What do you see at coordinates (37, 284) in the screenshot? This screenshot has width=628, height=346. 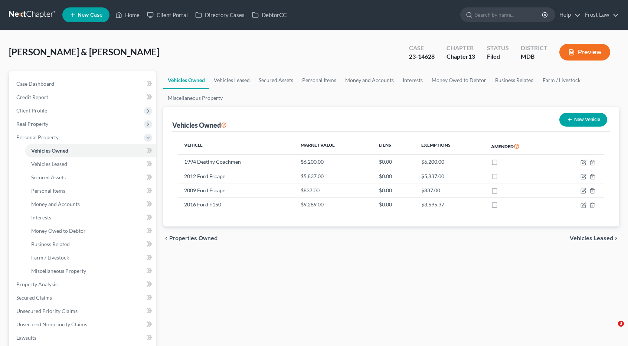 I see `span: Property Analysis` at bounding box center [37, 284].